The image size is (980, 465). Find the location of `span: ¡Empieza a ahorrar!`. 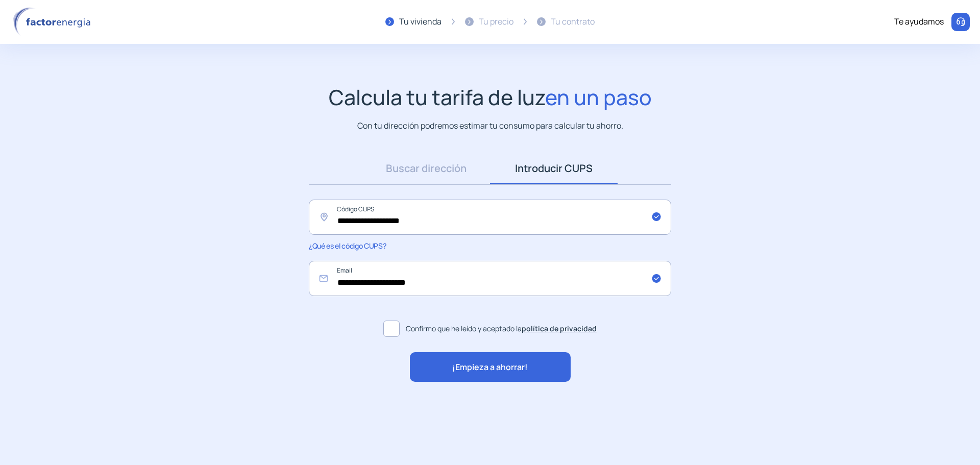

span: ¡Empieza a ahorrar! is located at coordinates (490, 367).